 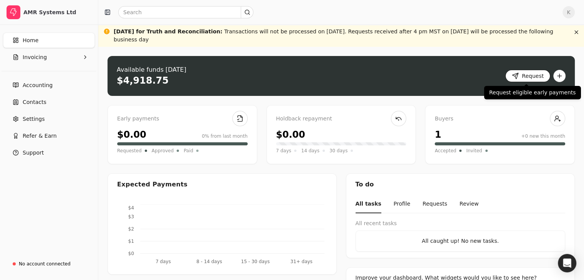 What do you see at coordinates (40, 136) in the screenshot?
I see `span: Refer & Earn` at bounding box center [40, 136].